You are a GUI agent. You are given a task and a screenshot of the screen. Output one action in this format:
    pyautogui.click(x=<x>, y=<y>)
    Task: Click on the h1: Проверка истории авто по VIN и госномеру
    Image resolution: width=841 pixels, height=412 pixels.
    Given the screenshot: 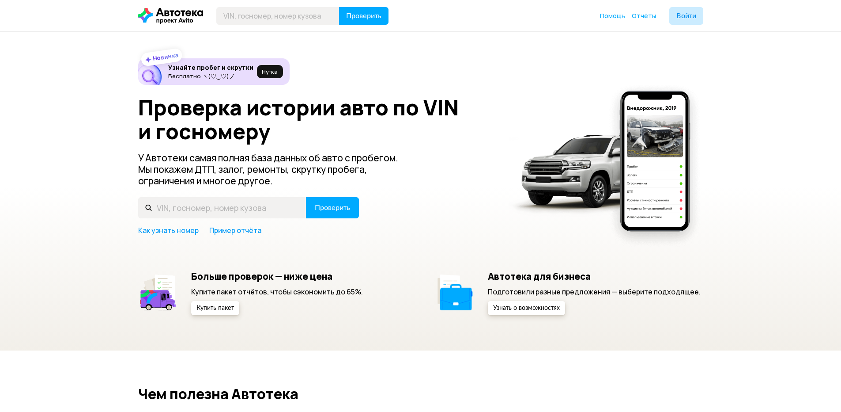 What is the action you would take?
    pyautogui.click(x=317, y=119)
    